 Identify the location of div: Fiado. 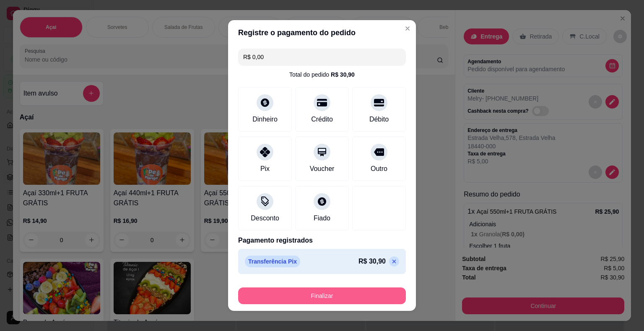
(322, 219).